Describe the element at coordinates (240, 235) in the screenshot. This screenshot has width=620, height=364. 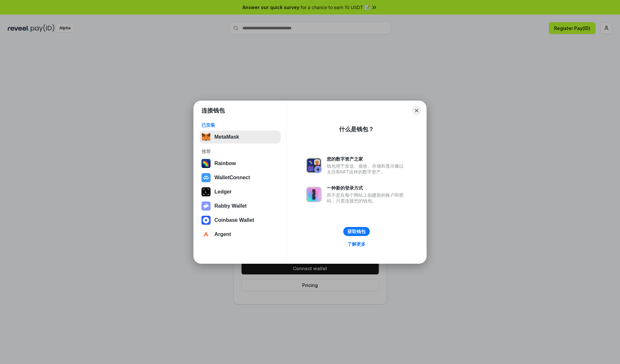
I see `button: Argent` at that location.